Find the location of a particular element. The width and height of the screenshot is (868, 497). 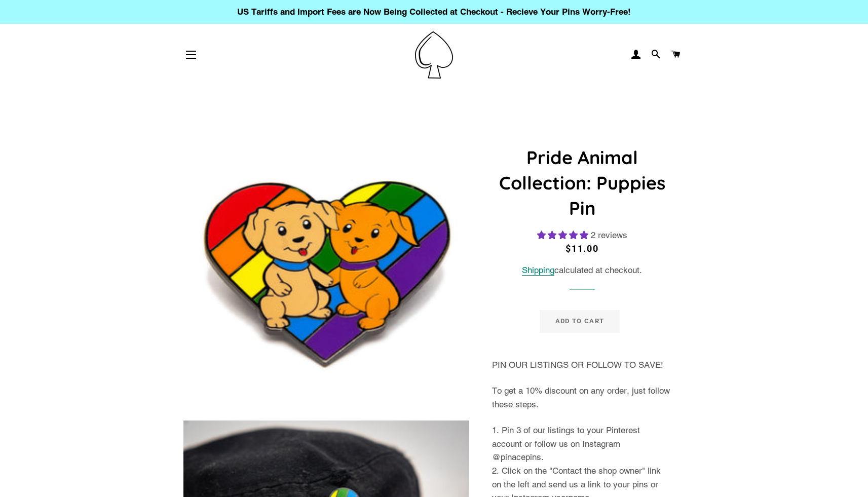

div: calculated at checkout. is located at coordinates (582, 270).